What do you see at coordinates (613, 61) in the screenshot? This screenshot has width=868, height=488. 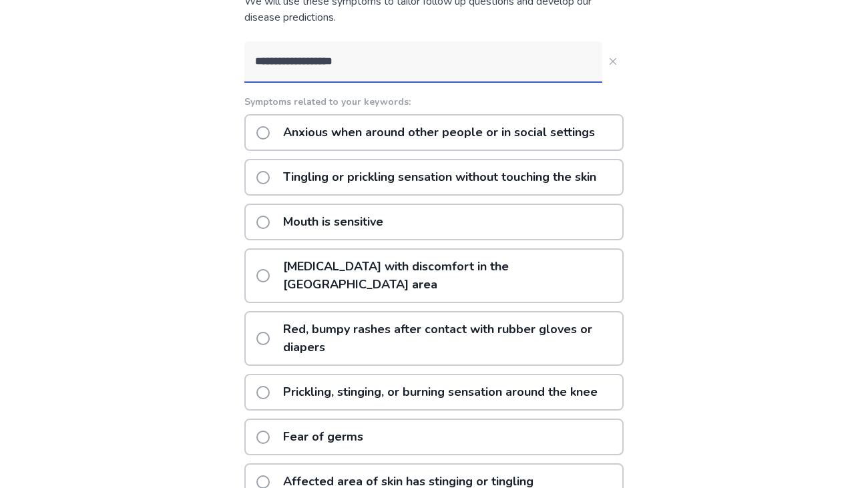 I see `button: Close` at bounding box center [613, 61].